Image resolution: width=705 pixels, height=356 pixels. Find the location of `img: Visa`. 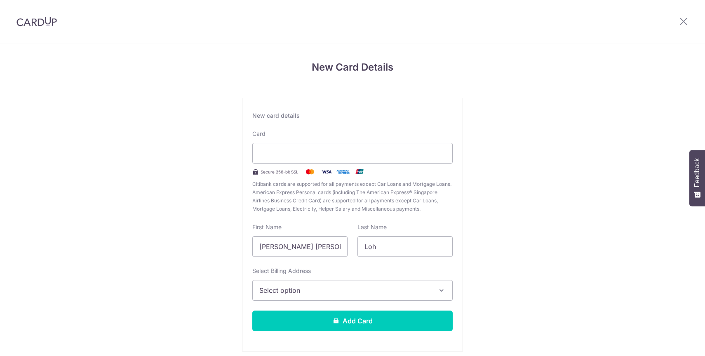

img: Visa is located at coordinates (327, 172).